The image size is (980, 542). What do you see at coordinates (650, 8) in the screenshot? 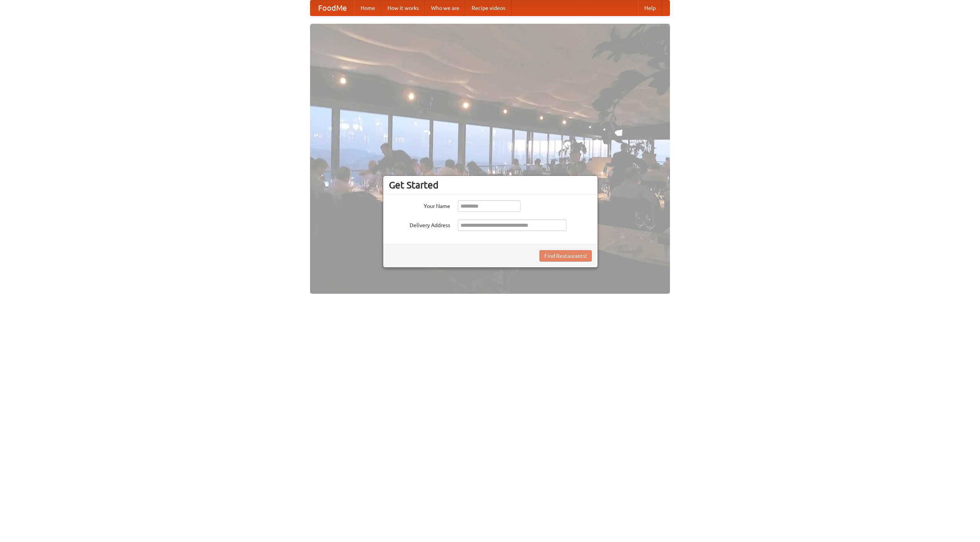
I see `a: Help` at bounding box center [650, 8].